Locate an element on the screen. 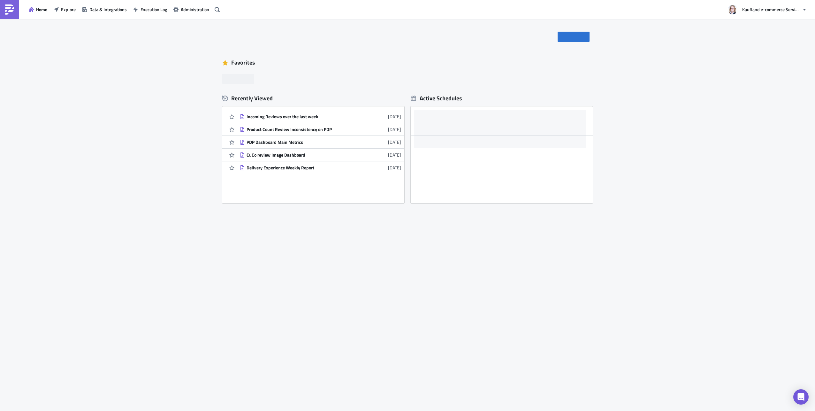 The image size is (815, 411). a: Home is located at coordinates (38, 9).